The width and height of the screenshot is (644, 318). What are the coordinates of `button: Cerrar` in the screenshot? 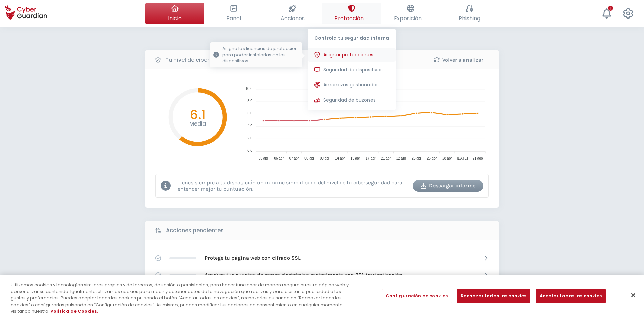 It's located at (633, 296).